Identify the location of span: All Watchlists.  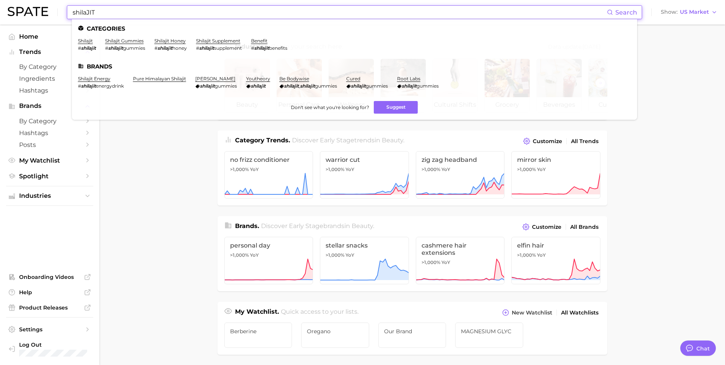
(580, 312).